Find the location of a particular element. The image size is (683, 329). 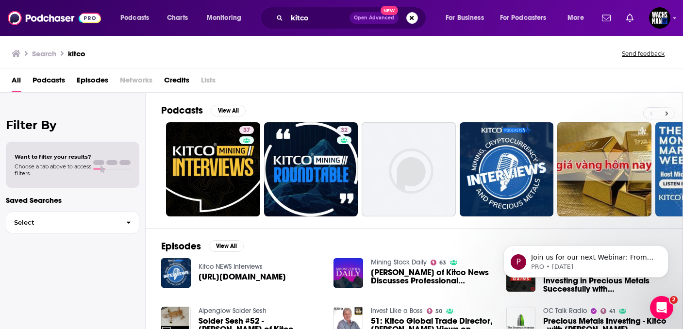

div: message notification from PRO, 33w ago. Join us for our next Webinar: From Pushback to Payoff: Bu... is located at coordinates (97, 36).